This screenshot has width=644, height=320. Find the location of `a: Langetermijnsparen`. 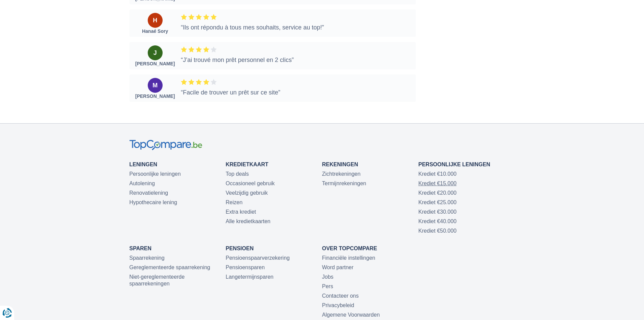

a: Langetermijnsparen is located at coordinates (249, 277).